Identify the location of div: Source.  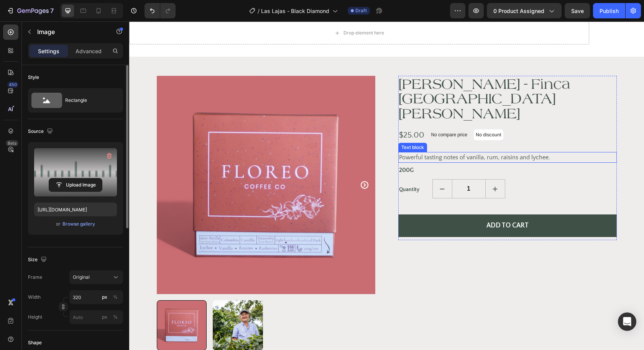
(41, 131).